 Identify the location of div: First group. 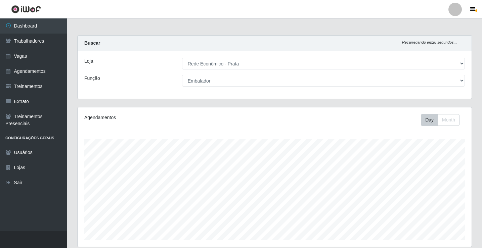
(440, 120).